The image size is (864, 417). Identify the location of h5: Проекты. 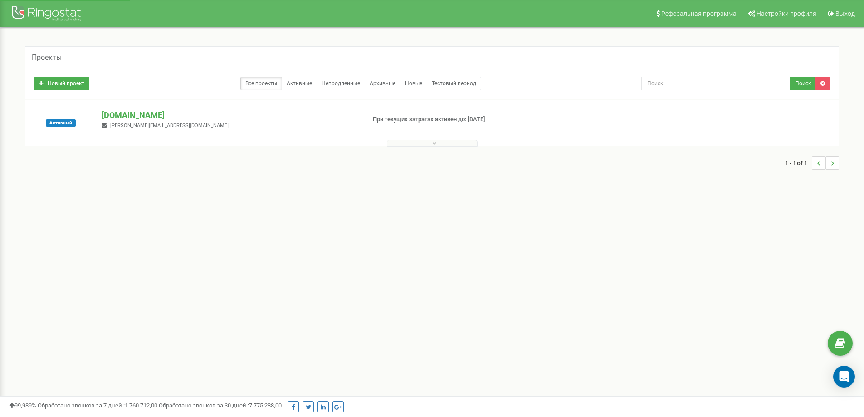
(47, 58).